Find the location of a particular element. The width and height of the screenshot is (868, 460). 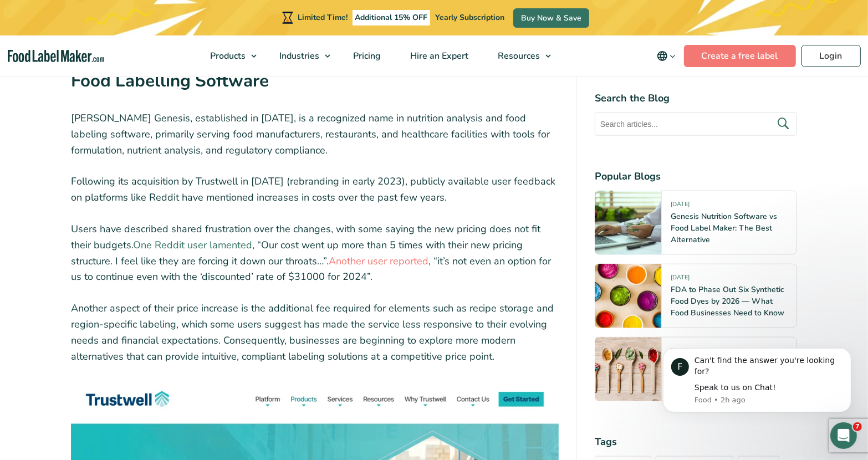

div: Profile image for Food is located at coordinates (34, 25).